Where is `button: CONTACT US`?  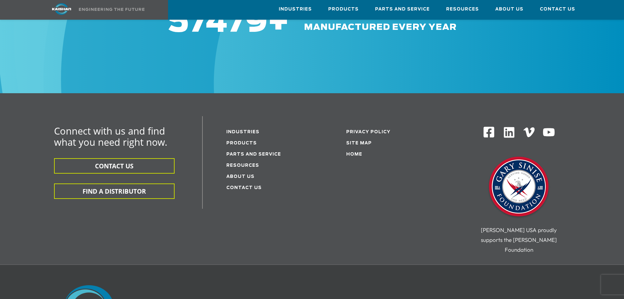 button: CONTACT US is located at coordinates (114, 165).